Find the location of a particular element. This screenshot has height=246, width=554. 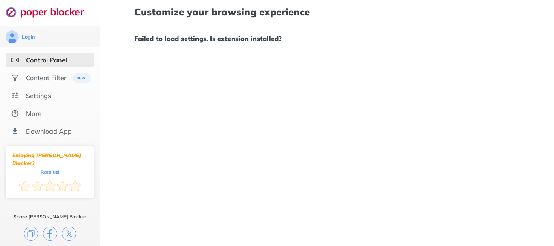

img: facebook.svg is located at coordinates (50, 234).